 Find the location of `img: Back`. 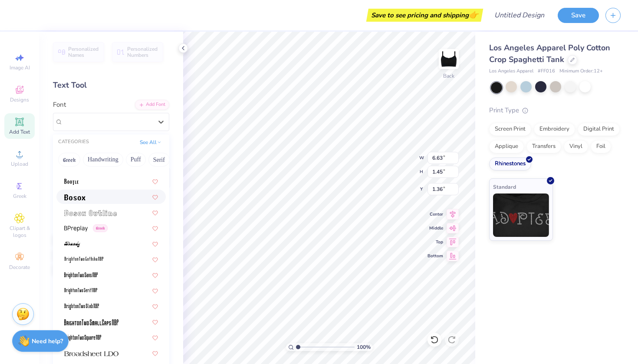

img: Back is located at coordinates (448, 59).